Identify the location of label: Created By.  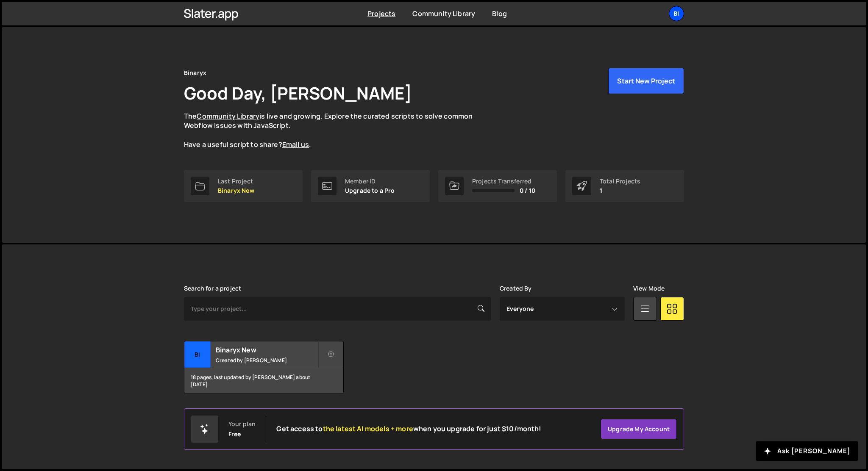
(516, 289).